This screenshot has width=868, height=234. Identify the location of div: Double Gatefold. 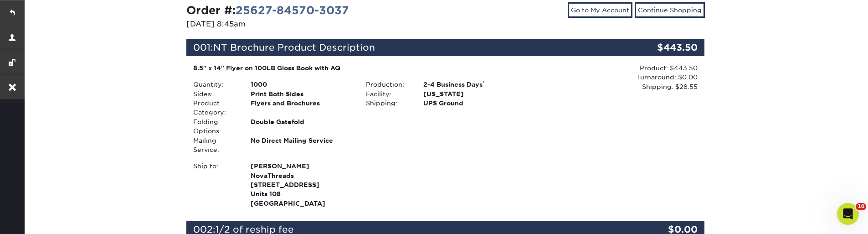
(301, 126).